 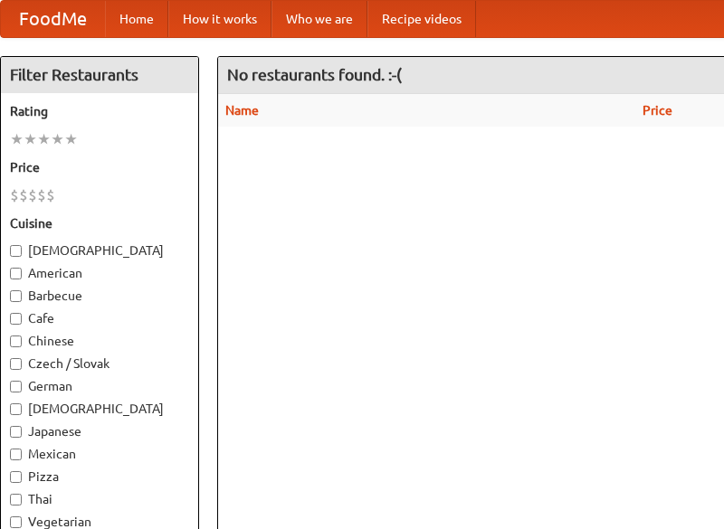 I want to click on input: Czech / Slovak, so click(x=15, y=364).